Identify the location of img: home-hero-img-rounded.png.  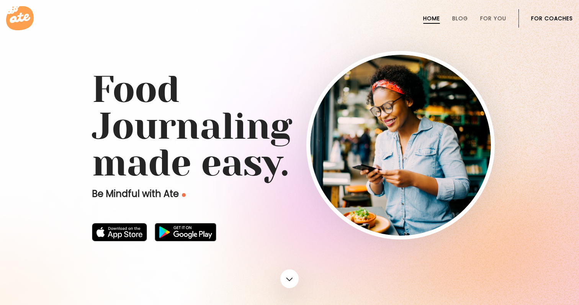
(400, 145).